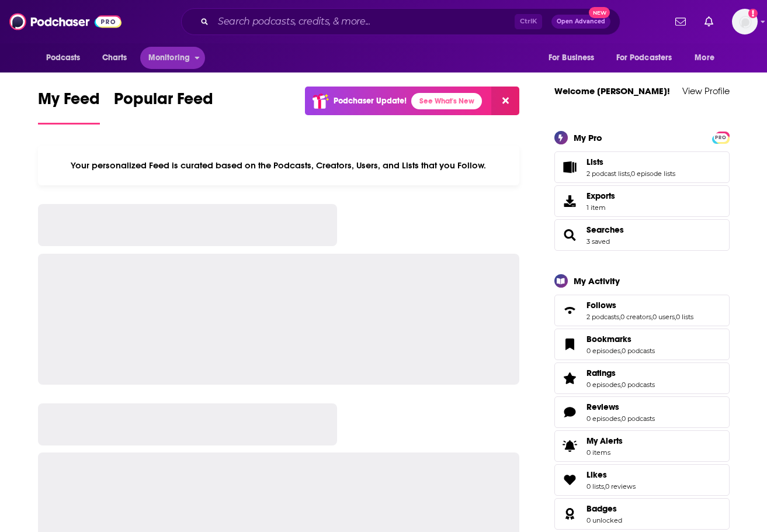 Image resolution: width=767 pixels, height=532 pixels. What do you see at coordinates (163, 107) in the screenshot?
I see `a: Popular Feed` at bounding box center [163, 107].